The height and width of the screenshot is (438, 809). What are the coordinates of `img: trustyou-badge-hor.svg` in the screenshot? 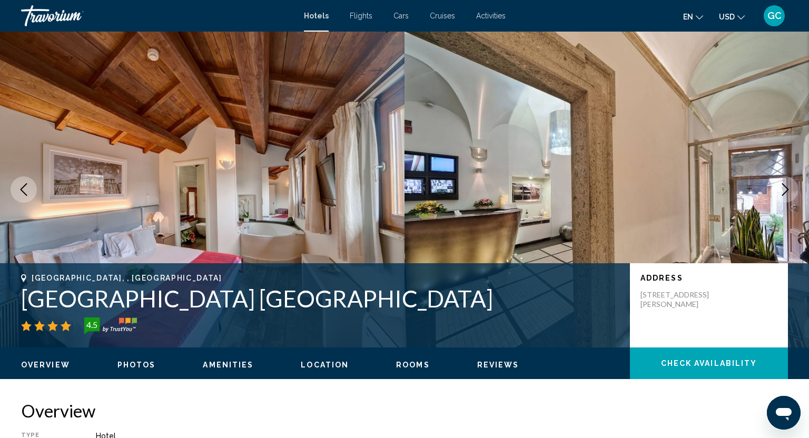 It's located at (111, 326).